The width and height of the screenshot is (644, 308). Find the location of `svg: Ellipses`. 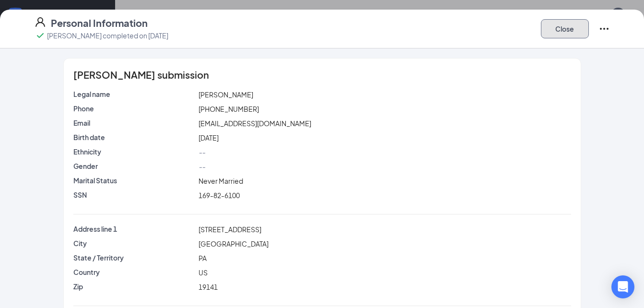

svg: Ellipses is located at coordinates (604, 29).